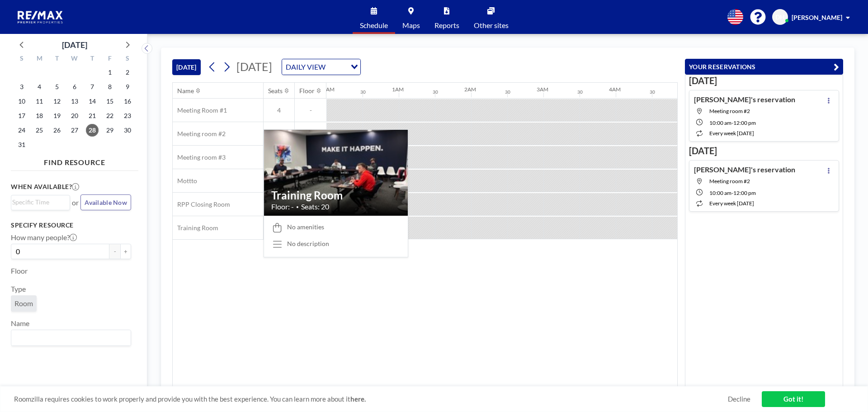  Describe the element at coordinates (57, 130) in the screenshot. I see `span: Tuesday, August 26, 2025` at that location.